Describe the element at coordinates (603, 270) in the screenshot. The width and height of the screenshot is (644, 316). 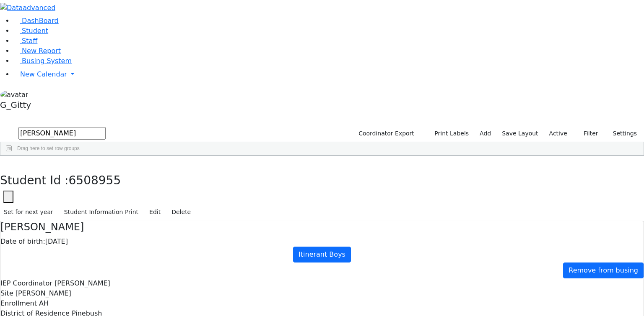
I see `span: Remove from busing` at that location.